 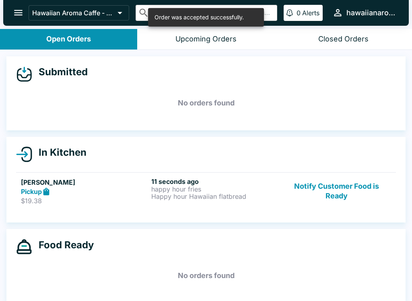 I want to click on button: hawaiianaromacaffe, so click(x=364, y=12).